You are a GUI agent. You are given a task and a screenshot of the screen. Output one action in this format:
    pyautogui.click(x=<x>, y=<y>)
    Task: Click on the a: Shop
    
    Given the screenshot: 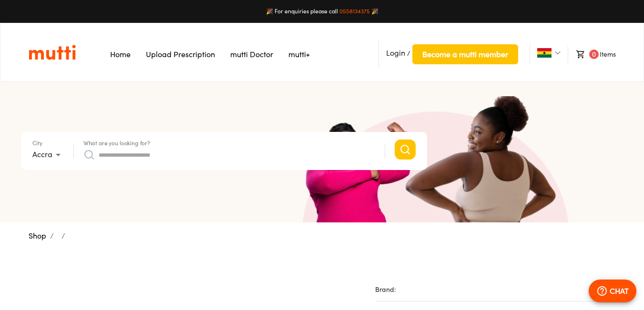 What is the action you would take?
    pyautogui.click(x=37, y=236)
    